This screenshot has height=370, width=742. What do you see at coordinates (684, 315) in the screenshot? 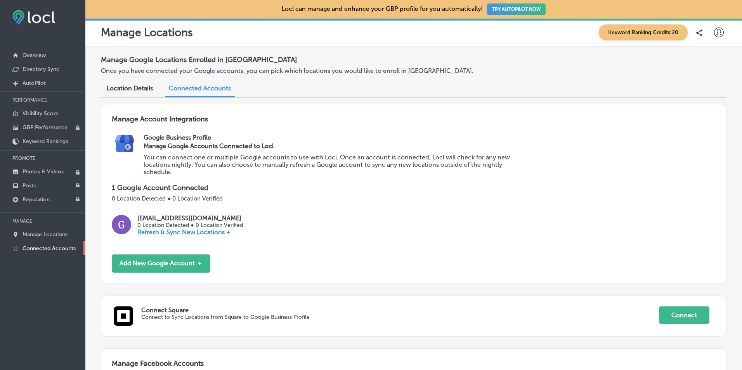
I see `button: Connect` at bounding box center [684, 315].